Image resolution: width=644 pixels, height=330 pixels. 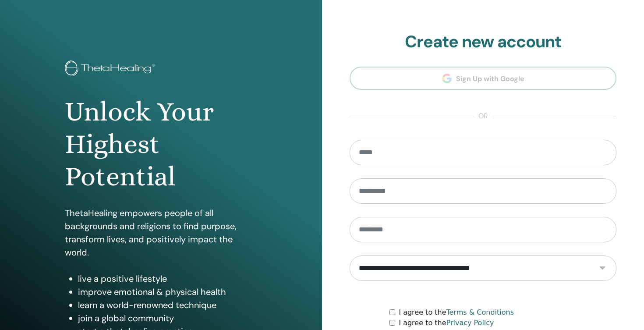 What do you see at coordinates (161, 145) in the screenshot?
I see `h1: Unlock Your Highest Potential` at bounding box center [161, 145].